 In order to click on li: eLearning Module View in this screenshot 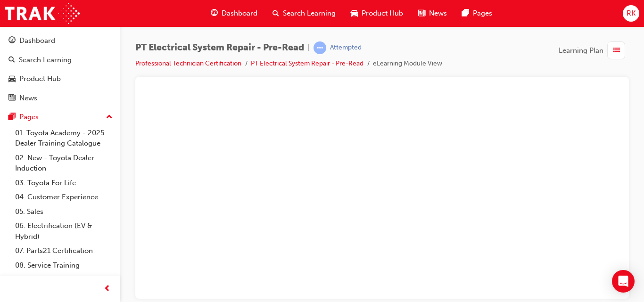, I will do `click(407, 64)`.